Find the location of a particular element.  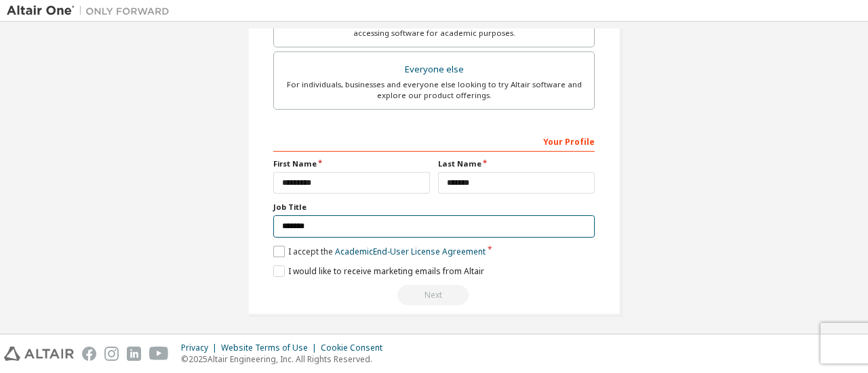

img: altair_logo.svg is located at coordinates (39, 354).